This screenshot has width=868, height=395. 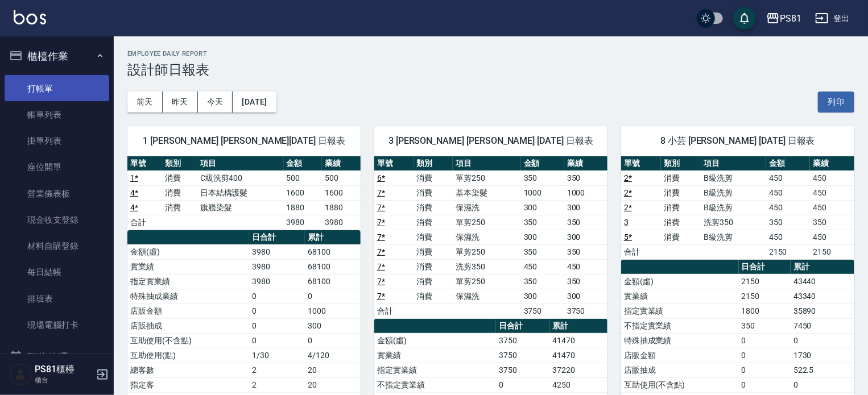 What do you see at coordinates (680, 385) in the screenshot?
I see `td: 互助使用(不含點)` at bounding box center [680, 385].